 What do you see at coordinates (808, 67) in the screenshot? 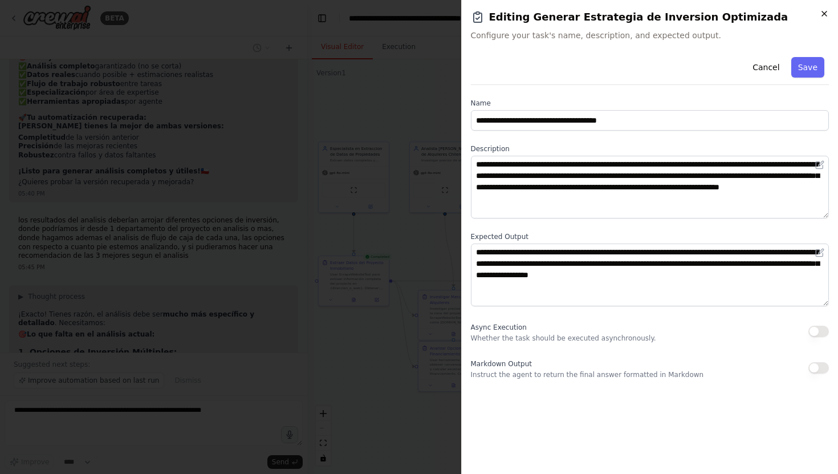
I see `button: Save` at bounding box center [808, 67].